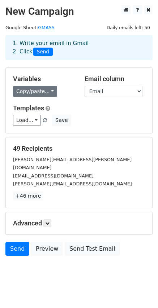  I want to click on a: Copy/paste..., so click(35, 91).